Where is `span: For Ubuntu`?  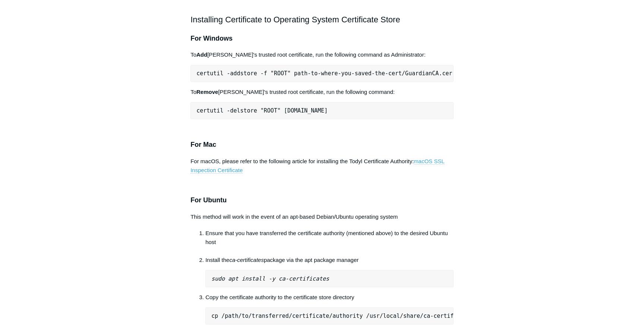 span: For Ubuntu is located at coordinates (208, 200).